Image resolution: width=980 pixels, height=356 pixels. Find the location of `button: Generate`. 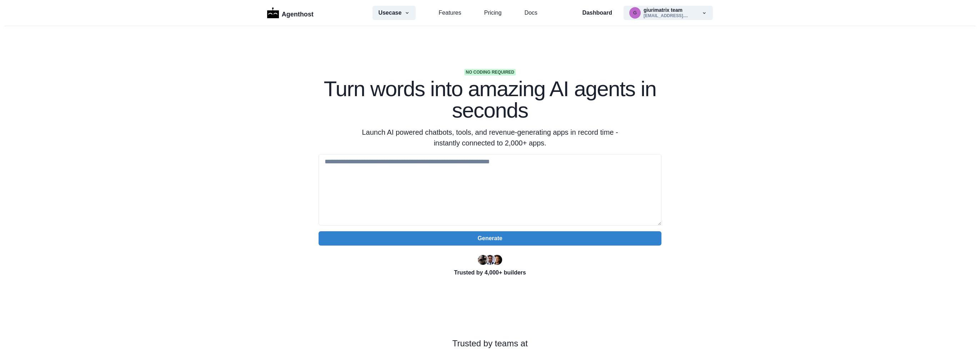

button: Generate is located at coordinates (490, 239).